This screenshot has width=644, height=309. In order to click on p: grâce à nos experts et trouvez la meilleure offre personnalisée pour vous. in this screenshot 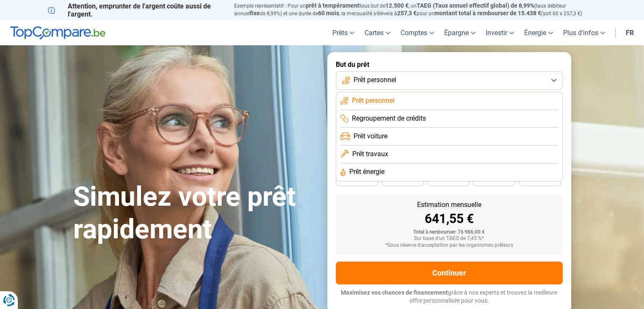, I will do `click(449, 297)`.